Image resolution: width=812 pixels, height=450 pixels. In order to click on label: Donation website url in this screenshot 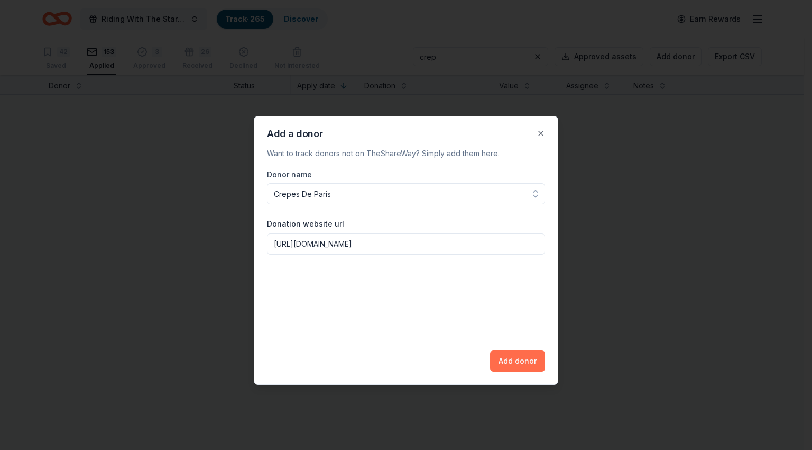, I will do `click(306, 224)`.